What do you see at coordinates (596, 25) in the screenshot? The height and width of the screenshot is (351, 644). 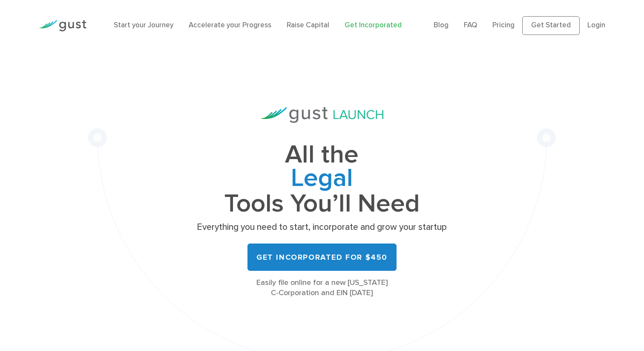 I see `a: Login` at bounding box center [596, 25].